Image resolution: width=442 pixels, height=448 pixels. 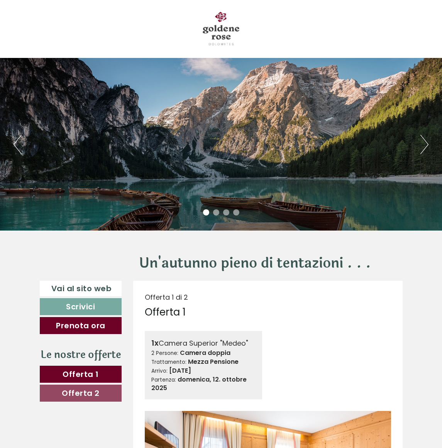 I want to click on a: Scrivici, so click(x=81, y=307).